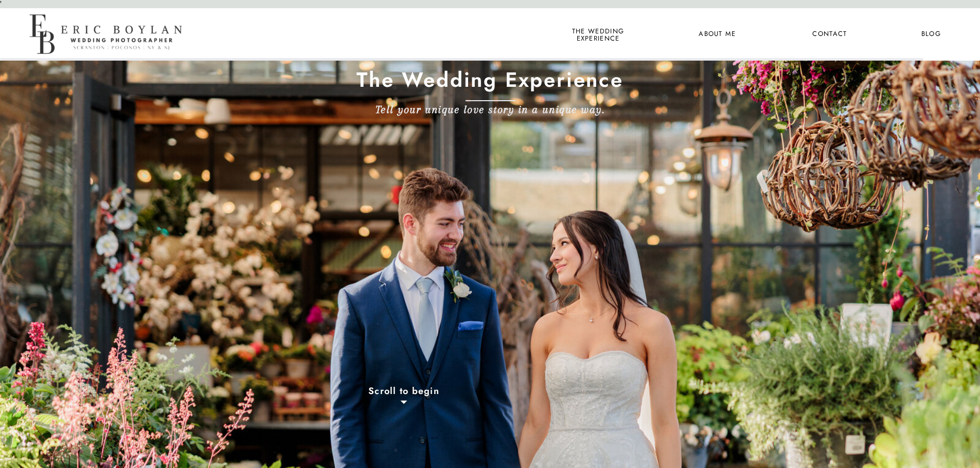  Describe the element at coordinates (598, 35) in the screenshot. I see `nav: the wedding experience` at that location.